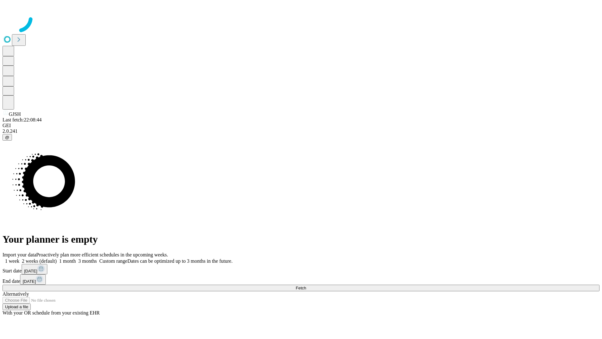  I want to click on span: 2 weeks (default), so click(39, 261).